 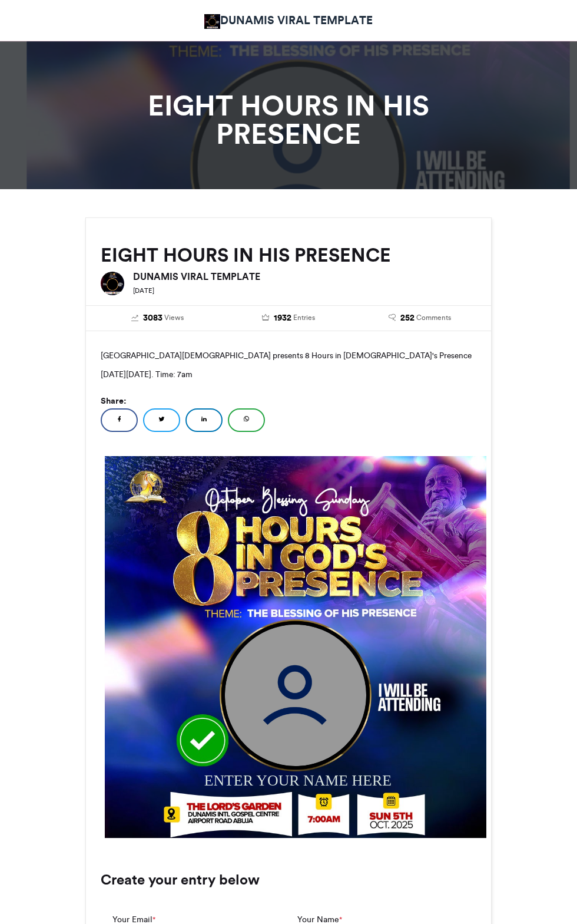 I want to click on h1: EIGHT HOURS IN HIS PRESENCE, so click(x=289, y=120).